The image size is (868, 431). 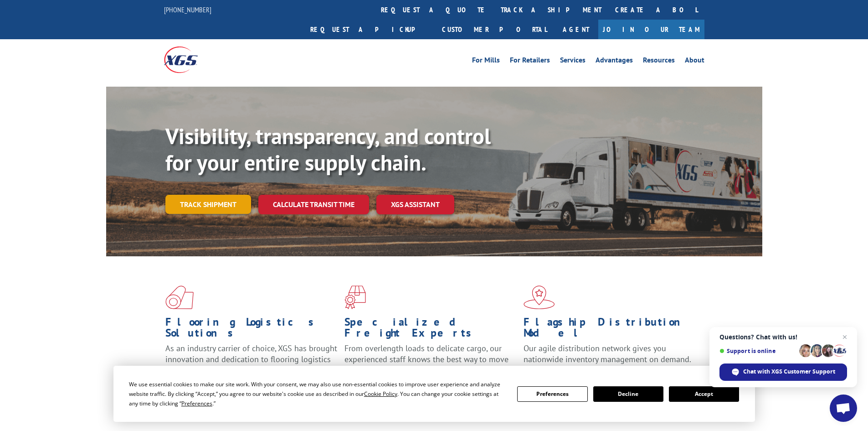 What do you see at coordinates (610, 330) in the screenshot?
I see `h1: Flagship Distribution Model` at bounding box center [610, 330].